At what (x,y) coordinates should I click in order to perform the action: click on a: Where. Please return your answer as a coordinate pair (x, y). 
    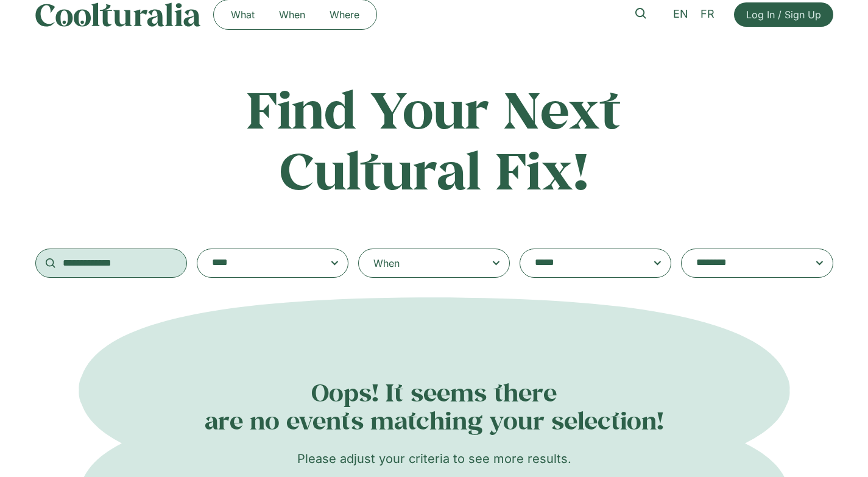
    Looking at the image, I should click on (344, 14).